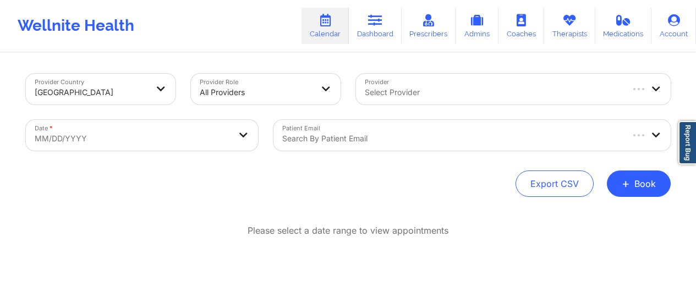 The width and height of the screenshot is (696, 303). I want to click on div: All Providers, so click(256, 92).